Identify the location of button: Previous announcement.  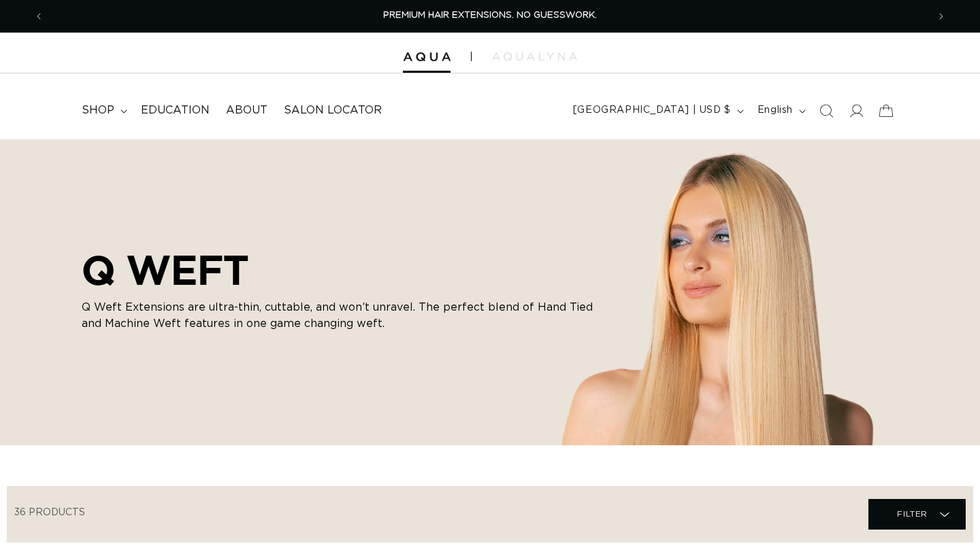
(39, 16).